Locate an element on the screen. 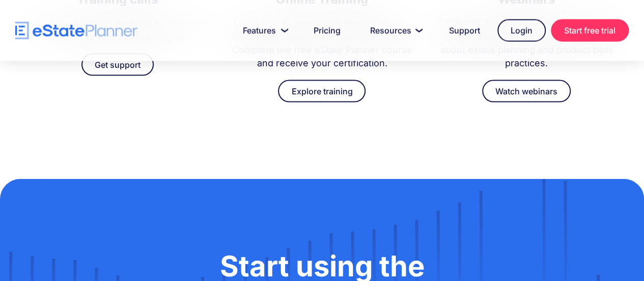  a: Get support is located at coordinates (118, 64).